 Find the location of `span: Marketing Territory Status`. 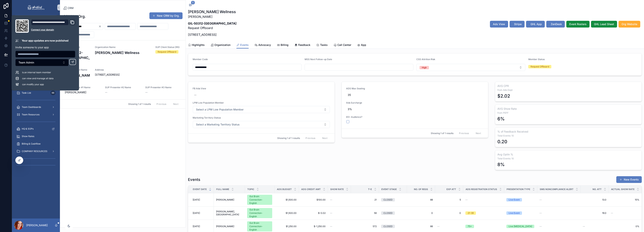

span: Marketing Territory Status is located at coordinates (261, 118).